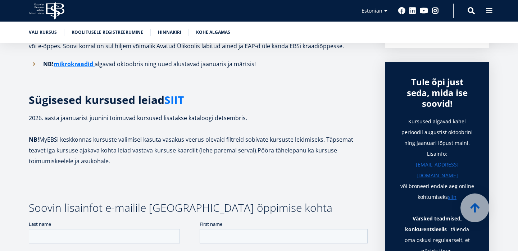 This screenshot has width=518, height=251. Describe the element at coordinates (402, 11) in the screenshot. I see `a: Facebook` at that location.